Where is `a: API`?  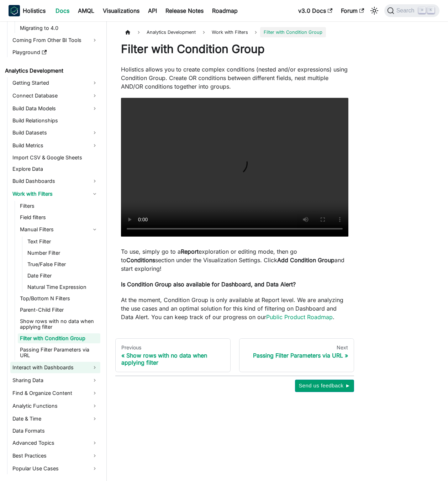
a: API is located at coordinates (152, 11).